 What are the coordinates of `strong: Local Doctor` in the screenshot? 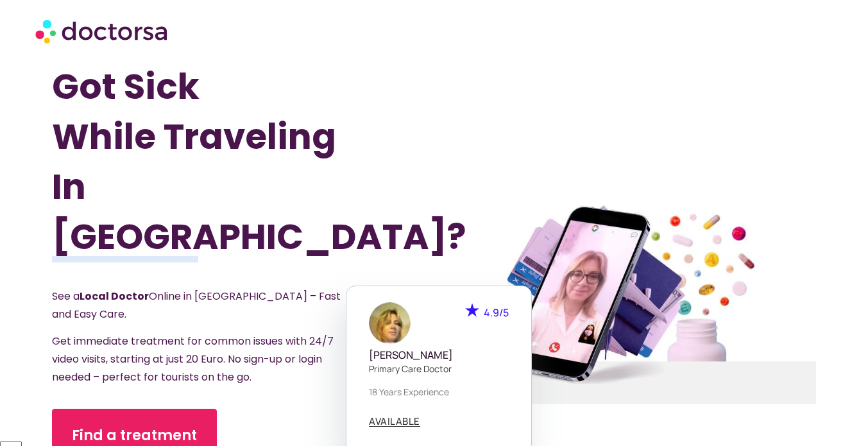 It's located at (114, 296).